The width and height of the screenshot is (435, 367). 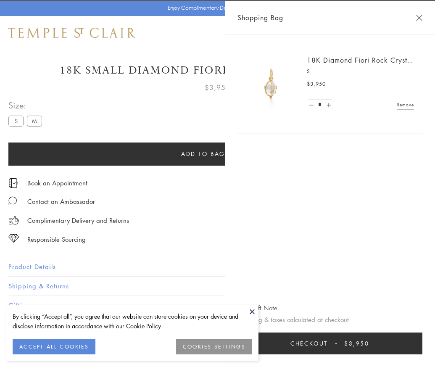 What do you see at coordinates (54, 346) in the screenshot?
I see `button: ACCEPT ALL COOKIES` at bounding box center [54, 346].